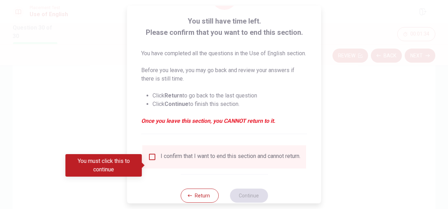  Describe the element at coordinates (173, 96) in the screenshot. I see `strong: Return` at that location.